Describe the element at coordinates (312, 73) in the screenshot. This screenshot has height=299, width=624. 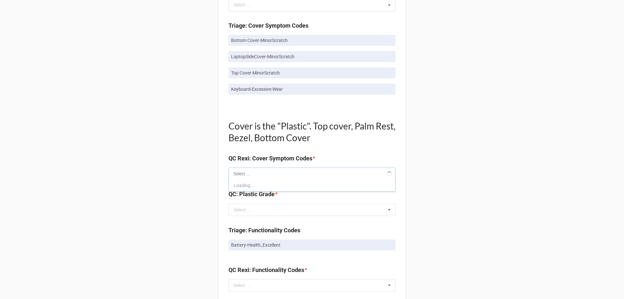
I see `p: Top Cover-MinorScratch` at that location.